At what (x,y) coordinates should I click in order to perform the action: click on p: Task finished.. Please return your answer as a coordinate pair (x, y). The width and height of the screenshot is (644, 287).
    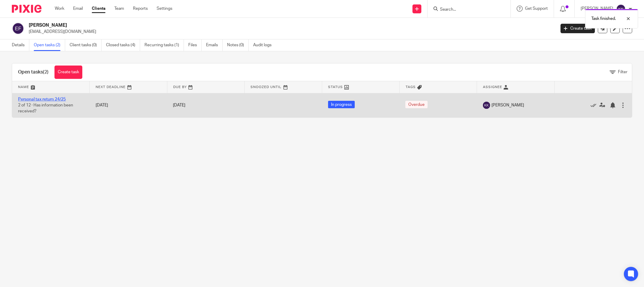
    Looking at the image, I should click on (603, 19).